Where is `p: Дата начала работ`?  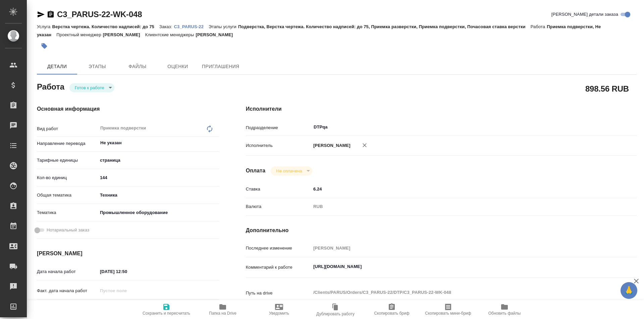 p: Дата начала работ is located at coordinates (67, 271).